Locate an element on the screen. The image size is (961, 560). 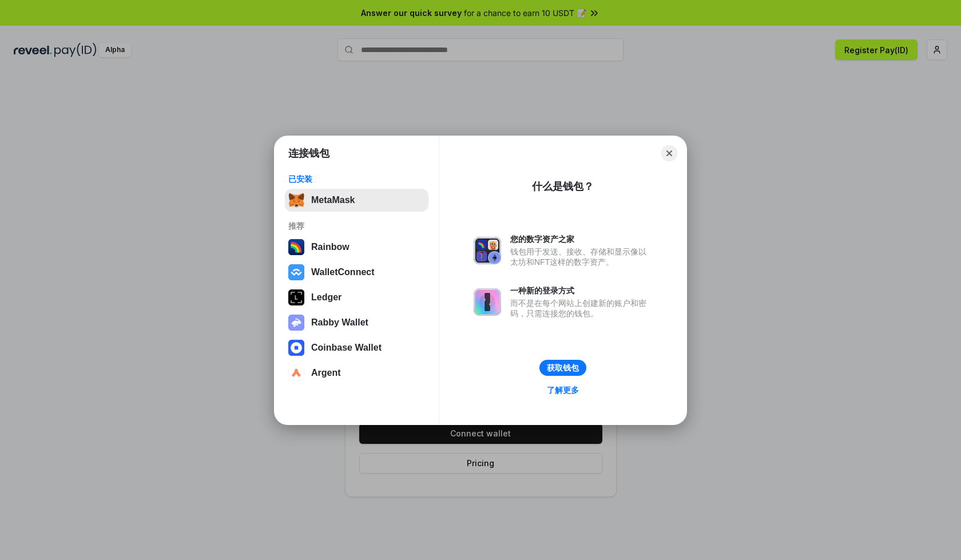
div: Rainbow is located at coordinates (330, 247).